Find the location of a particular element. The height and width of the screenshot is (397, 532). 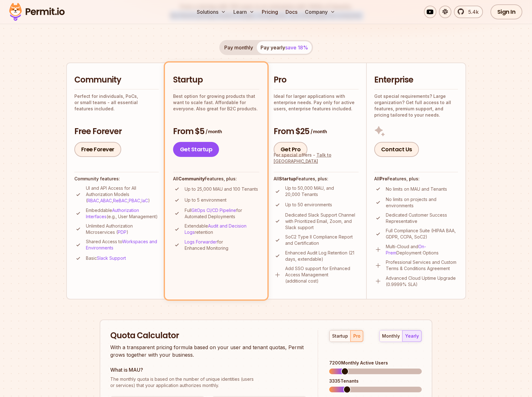

h2: Pro is located at coordinates (316, 80).